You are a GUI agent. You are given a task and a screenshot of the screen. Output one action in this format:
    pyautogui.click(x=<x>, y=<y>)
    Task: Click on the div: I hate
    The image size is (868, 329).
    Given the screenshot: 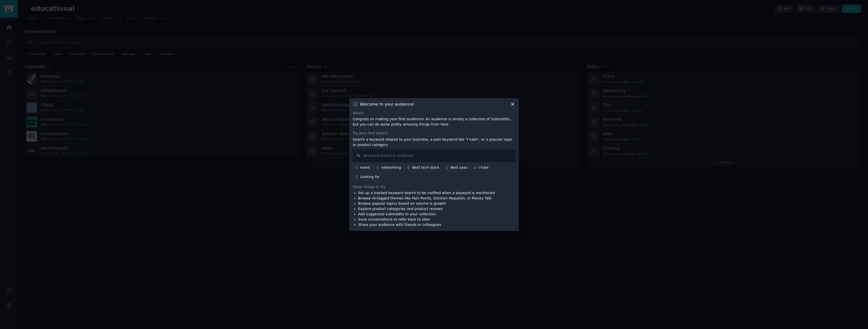 What is the action you would take?
    pyautogui.click(x=483, y=167)
    